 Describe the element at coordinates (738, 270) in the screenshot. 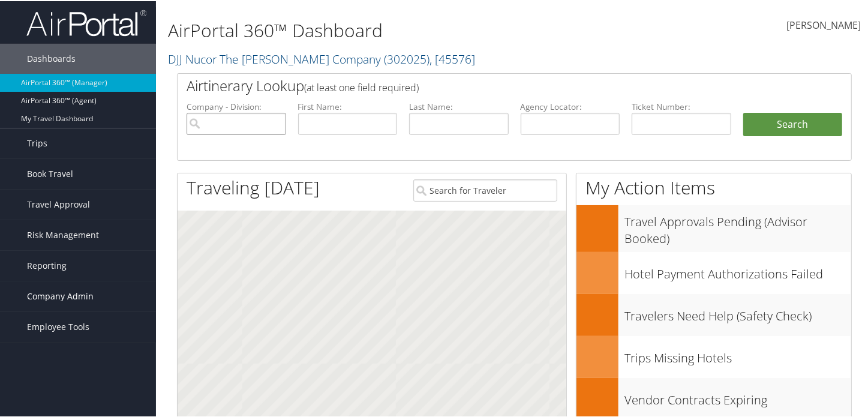

I see `h3: Hotel Payment Authorizations Failed` at that location.